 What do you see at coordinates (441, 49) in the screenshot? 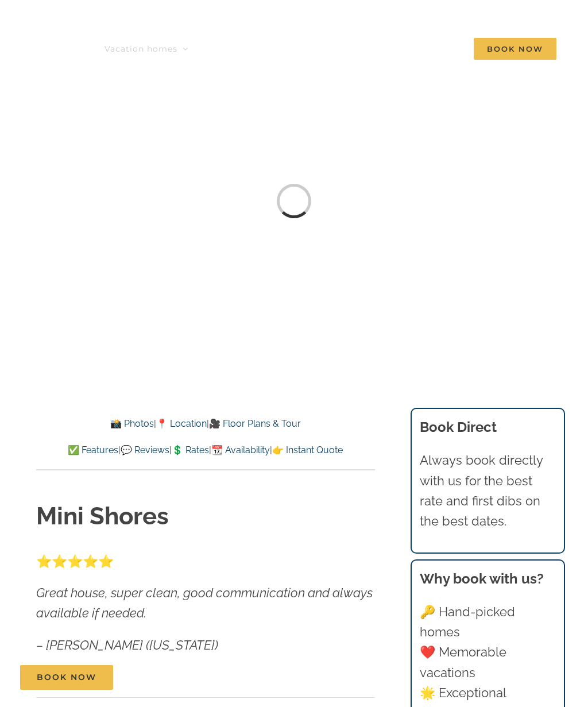
I see `a: Contact` at bounding box center [441, 49].